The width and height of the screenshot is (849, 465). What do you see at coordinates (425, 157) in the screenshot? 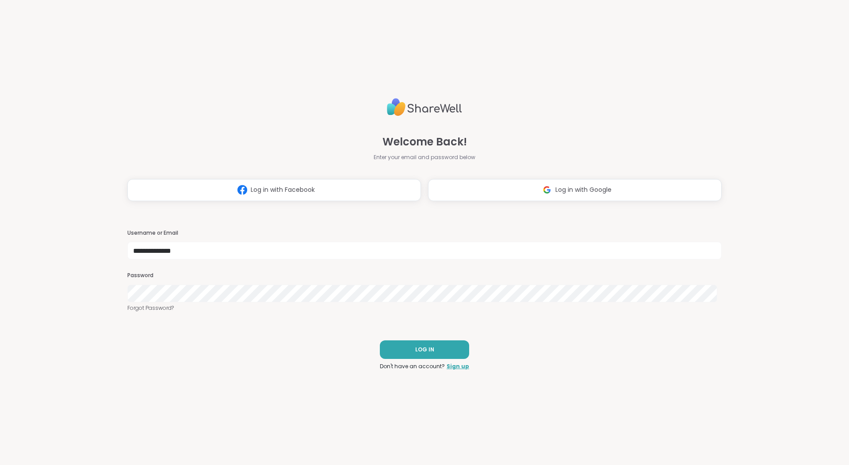
I see `span: Enter your email and password below` at bounding box center [425, 157].